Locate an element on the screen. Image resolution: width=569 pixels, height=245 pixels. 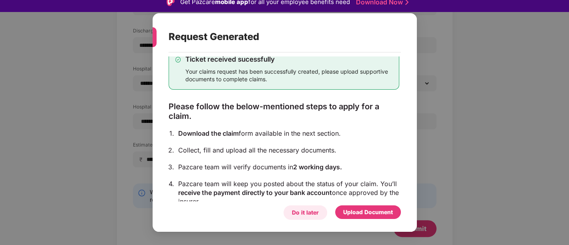
span: 2 working days. is located at coordinates (318, 167).